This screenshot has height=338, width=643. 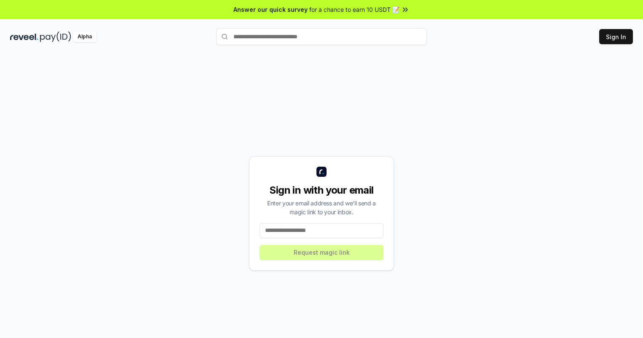 I want to click on span: for a chance to earn 10 USDT 📝, so click(x=354, y=9).